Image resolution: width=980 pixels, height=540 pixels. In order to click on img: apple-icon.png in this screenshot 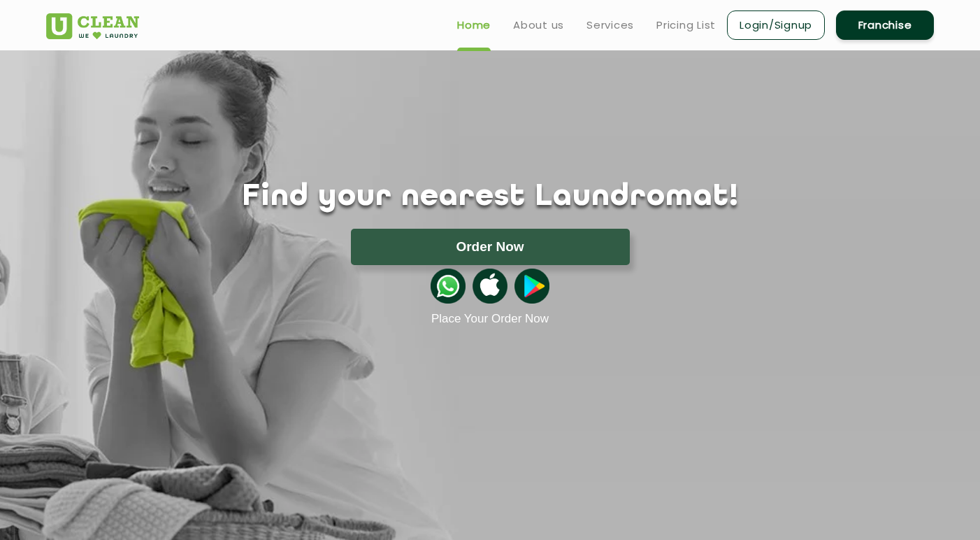, I will do `click(490, 286)`.